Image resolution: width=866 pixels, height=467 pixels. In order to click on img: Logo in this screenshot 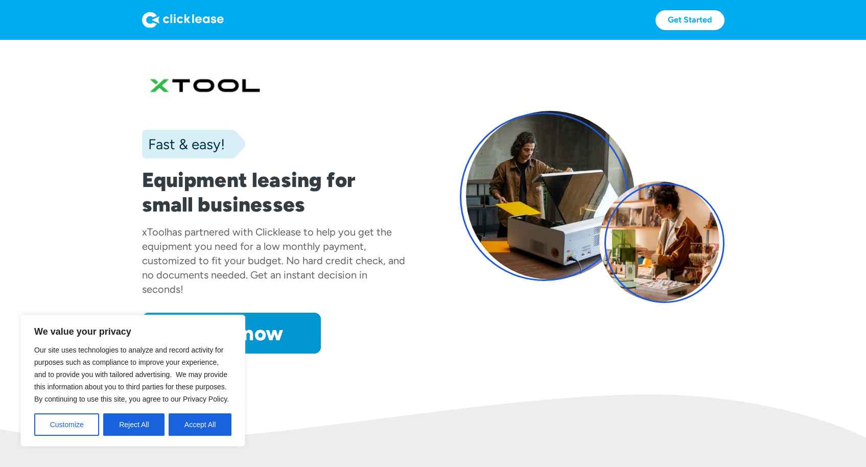, I will do `click(183, 20)`.